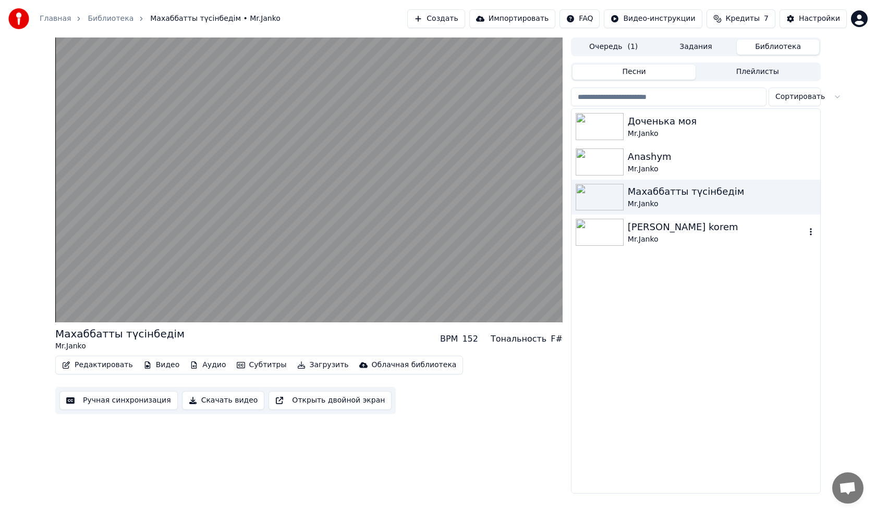 The image size is (876, 514). Describe the element at coordinates (757, 72) in the screenshot. I see `button: Плейлисты` at that location.